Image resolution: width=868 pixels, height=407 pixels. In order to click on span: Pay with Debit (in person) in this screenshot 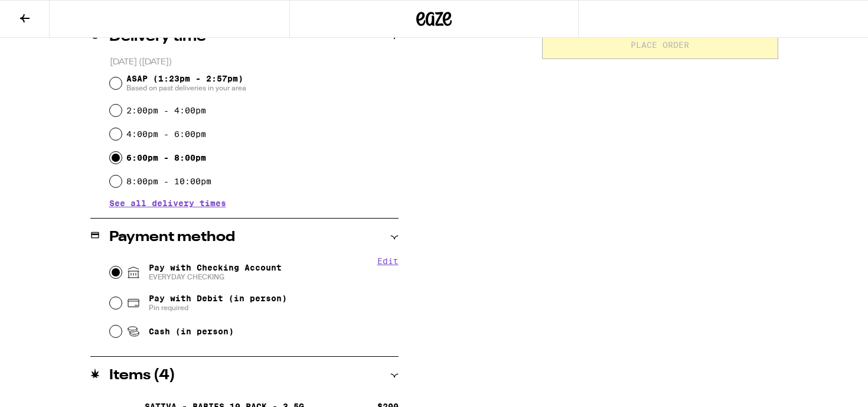, I will do `click(218, 298)`.